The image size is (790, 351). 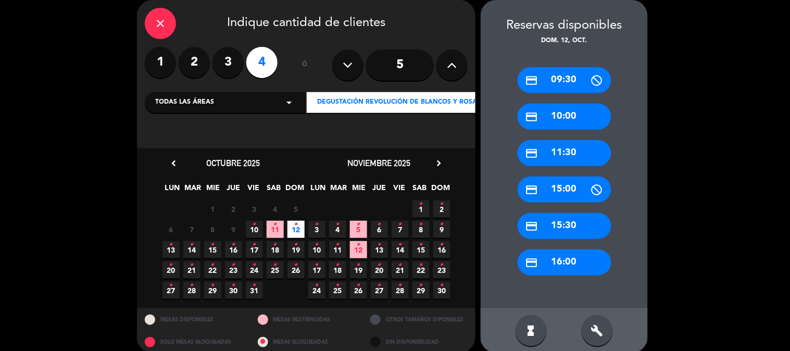 I want to click on span: 14, so click(x=192, y=249).